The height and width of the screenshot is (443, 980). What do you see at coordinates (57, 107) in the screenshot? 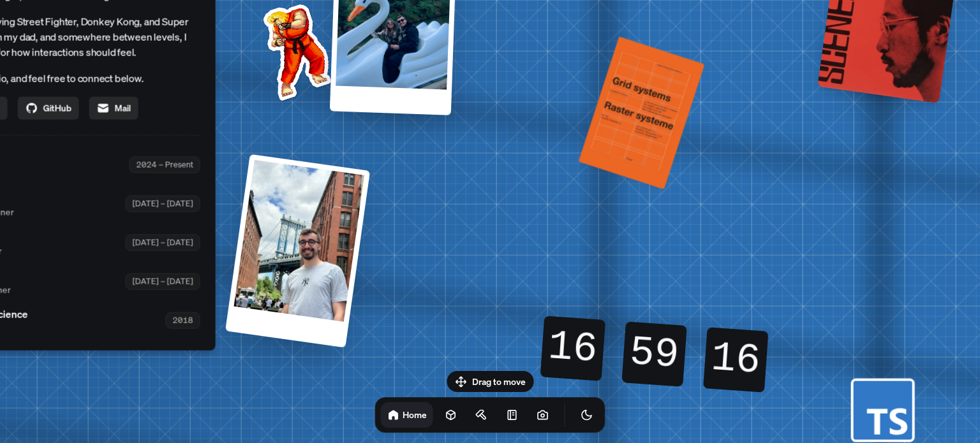
I see `span: GitHub` at bounding box center [57, 107].